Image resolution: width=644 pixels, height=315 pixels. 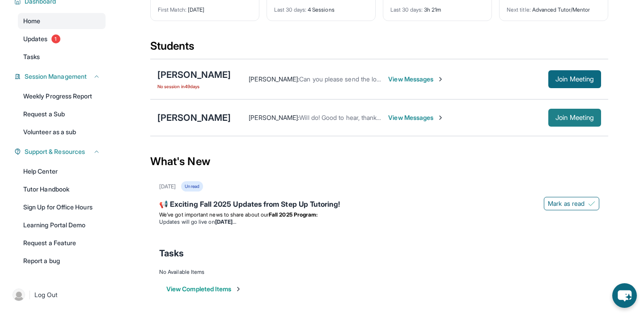 I want to click on button: Mark as read, so click(x=572, y=204).